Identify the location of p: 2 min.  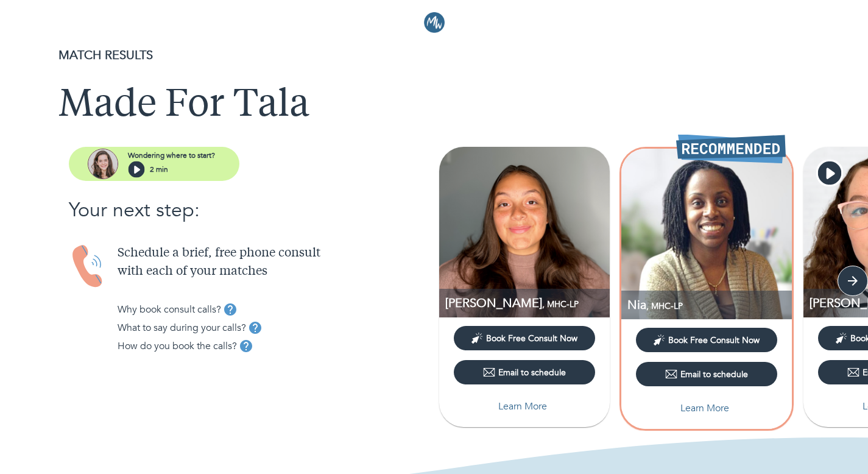
(159, 169).